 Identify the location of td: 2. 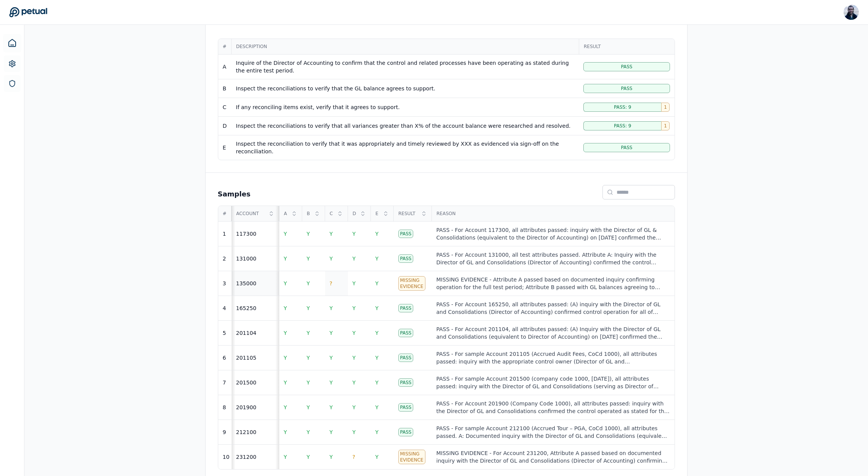
(225, 258).